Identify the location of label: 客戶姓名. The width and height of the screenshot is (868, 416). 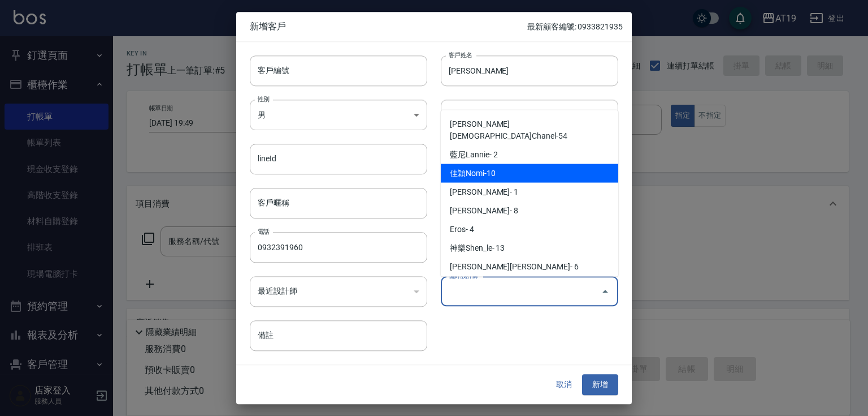
(461, 54).